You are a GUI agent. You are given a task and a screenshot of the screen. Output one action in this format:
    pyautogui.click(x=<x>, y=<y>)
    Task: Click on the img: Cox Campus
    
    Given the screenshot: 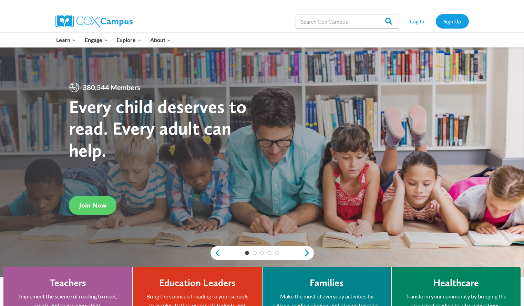 What is the action you would take?
    pyautogui.click(x=94, y=21)
    